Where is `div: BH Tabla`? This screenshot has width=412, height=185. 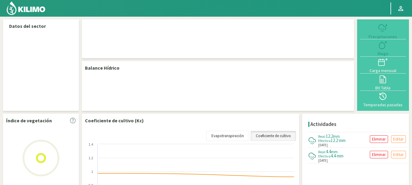
div: BH Tabla is located at coordinates (382, 88).